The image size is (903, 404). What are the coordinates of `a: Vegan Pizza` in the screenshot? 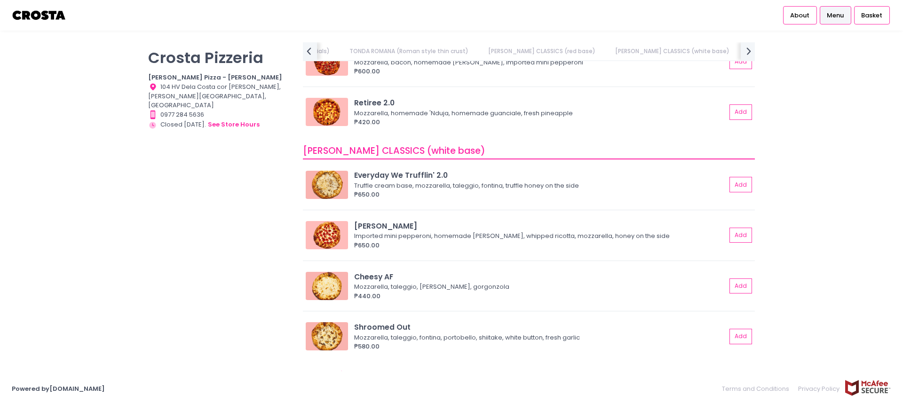 It's located at (767, 51).